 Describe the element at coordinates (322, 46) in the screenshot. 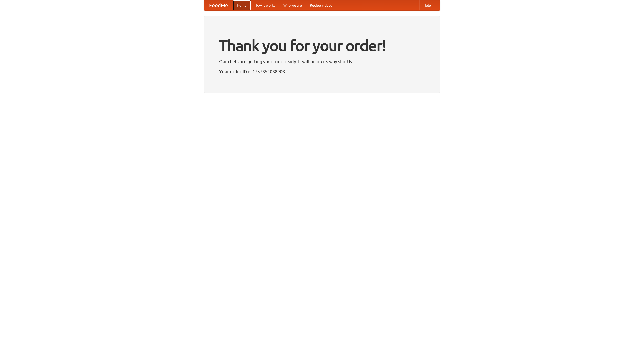

I see `h1: Thank you for your order!` at that location.